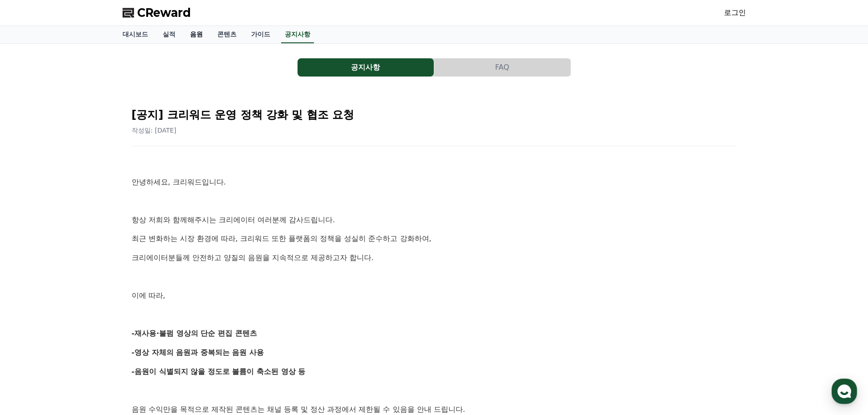 This screenshot has width=868, height=415. Describe the element at coordinates (434, 115) in the screenshot. I see `h2: [공지] 크리워드 운영 정책 강화 및 협조 요청` at that location.